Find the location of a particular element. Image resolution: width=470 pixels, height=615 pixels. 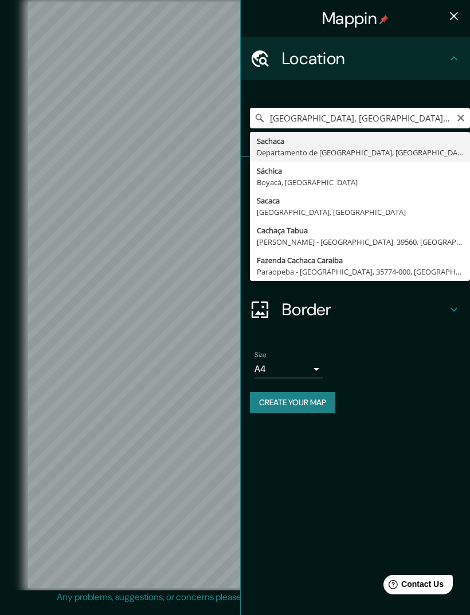

span: Contact Us is located at coordinates (54, 14).